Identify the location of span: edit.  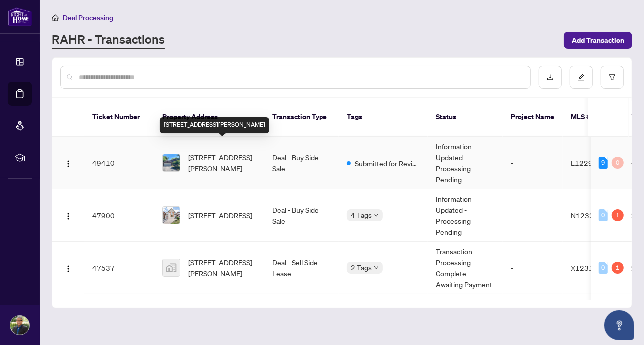
(581, 77).